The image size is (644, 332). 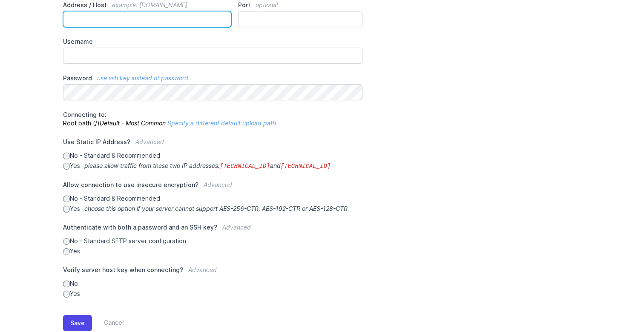 What do you see at coordinates (212, 273) in the screenshot?
I see `label: Verify server host key when connecting?` at bounding box center [212, 273].